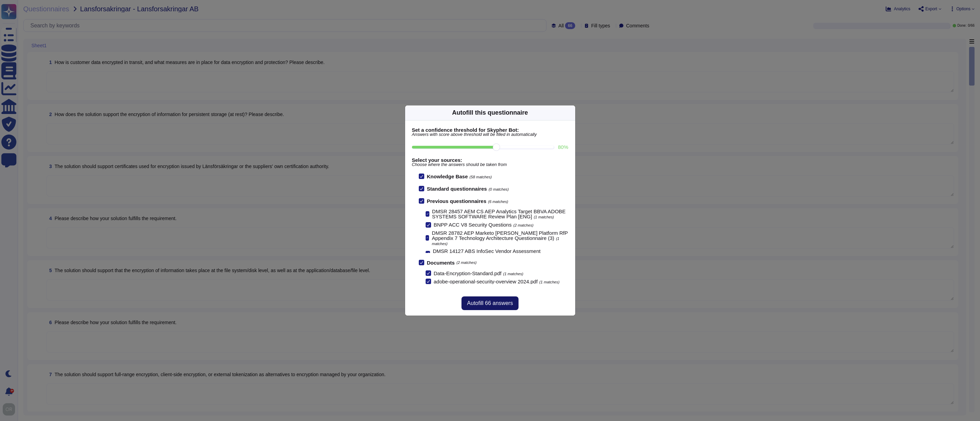 The image size is (980, 421). What do you see at coordinates (563, 146) in the screenshot?
I see `label: 80 %` at bounding box center [563, 146].